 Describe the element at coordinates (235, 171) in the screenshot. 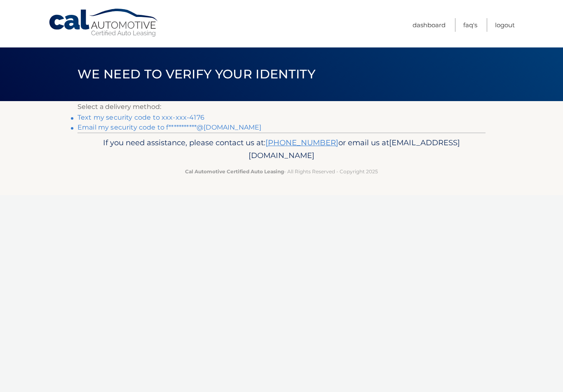

I see `strong: Cal Automotive Certified Auto Leasing` at that location.